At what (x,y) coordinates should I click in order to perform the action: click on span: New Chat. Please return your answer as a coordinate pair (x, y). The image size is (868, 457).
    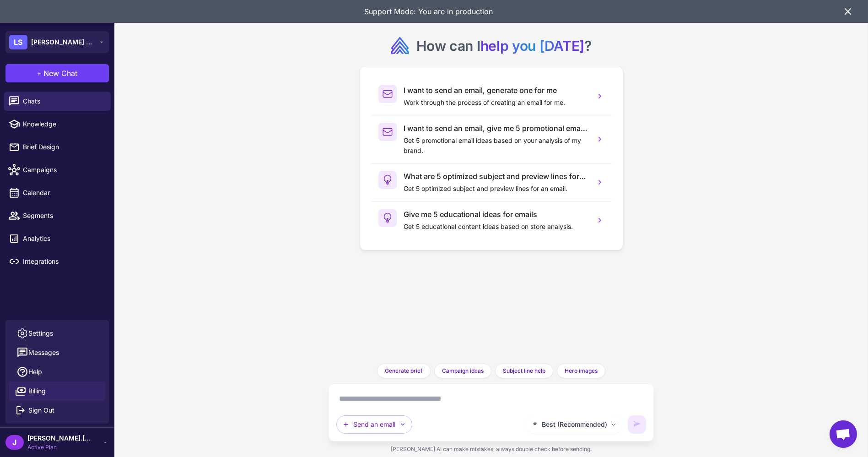
    Looking at the image, I should click on (61, 73).